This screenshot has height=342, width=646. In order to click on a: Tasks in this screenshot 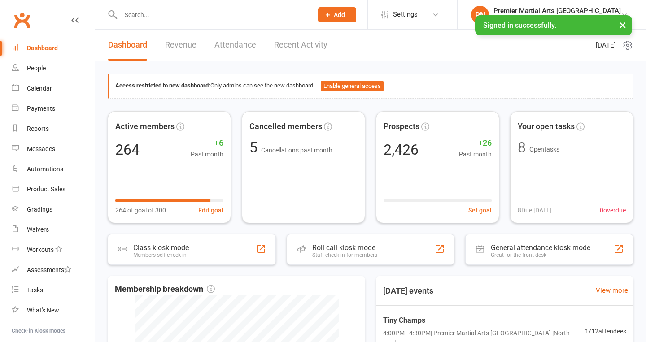, I will do `click(53, 290)`.